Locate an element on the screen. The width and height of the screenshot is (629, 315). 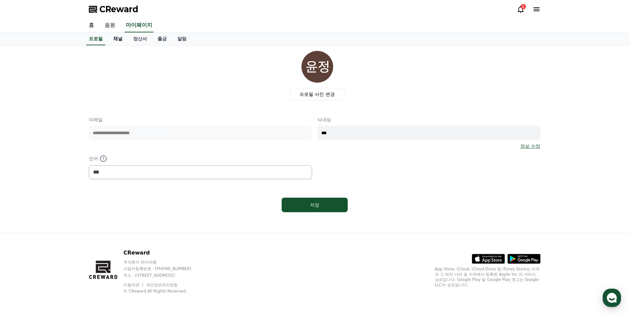
div: 1 is located at coordinates (523, 7).